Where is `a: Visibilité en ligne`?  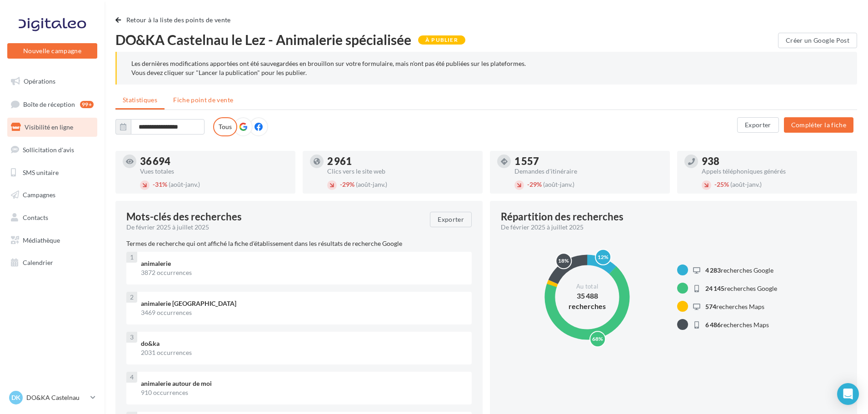 a: Visibilité en ligne is located at coordinates (52, 127).